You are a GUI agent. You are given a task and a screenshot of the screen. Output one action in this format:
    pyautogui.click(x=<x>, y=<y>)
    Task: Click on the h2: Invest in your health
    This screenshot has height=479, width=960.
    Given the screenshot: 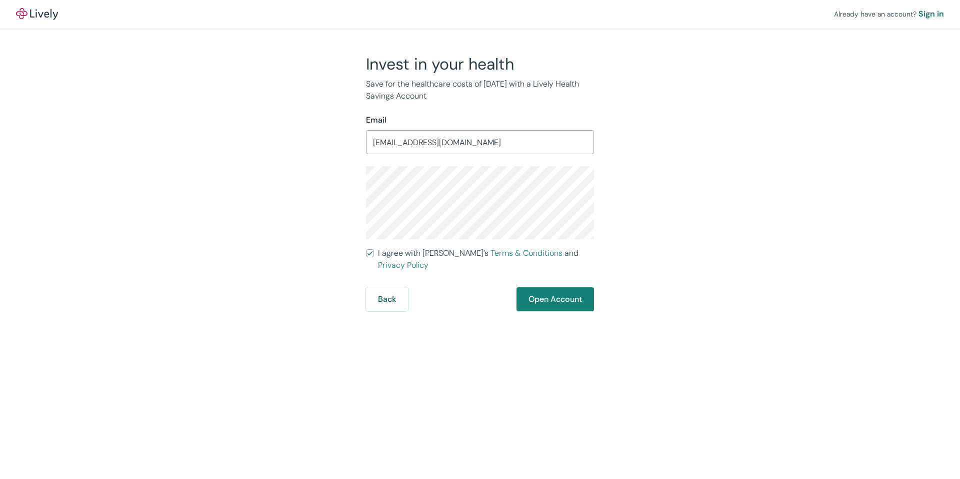 What is the action you would take?
    pyautogui.click(x=480, y=64)
    